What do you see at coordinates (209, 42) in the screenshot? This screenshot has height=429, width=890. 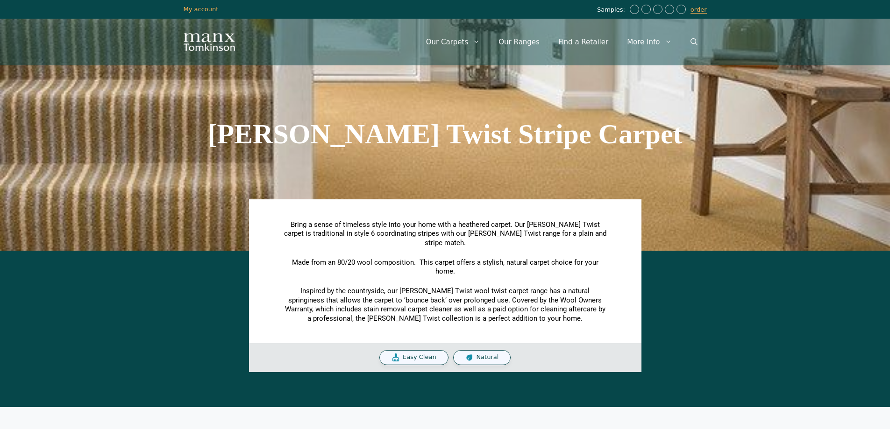 I see `img: Manx Tomkinson` at bounding box center [209, 42].